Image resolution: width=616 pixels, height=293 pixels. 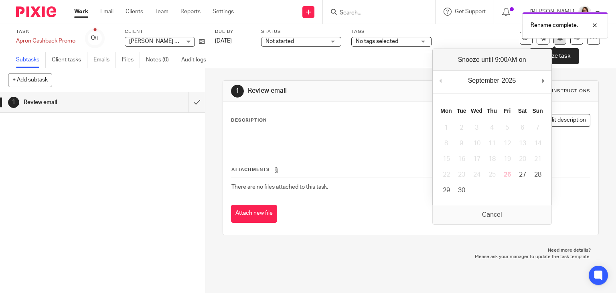 I want to click on button: 27, so click(x=522, y=174).